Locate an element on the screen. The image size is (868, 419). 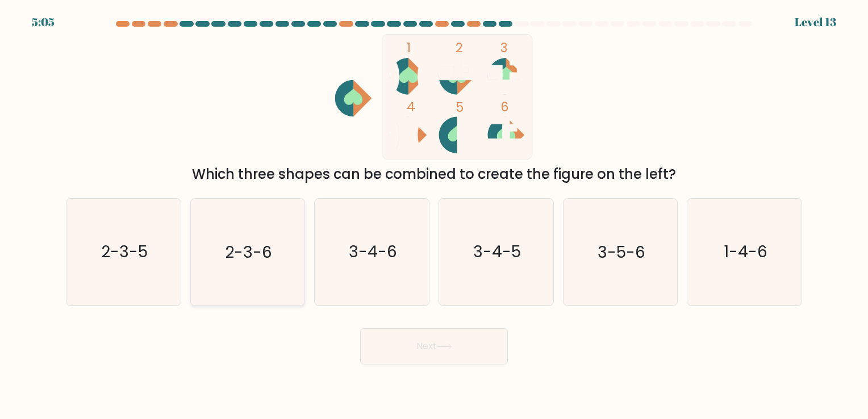
tspan: 2 is located at coordinates (459, 47).